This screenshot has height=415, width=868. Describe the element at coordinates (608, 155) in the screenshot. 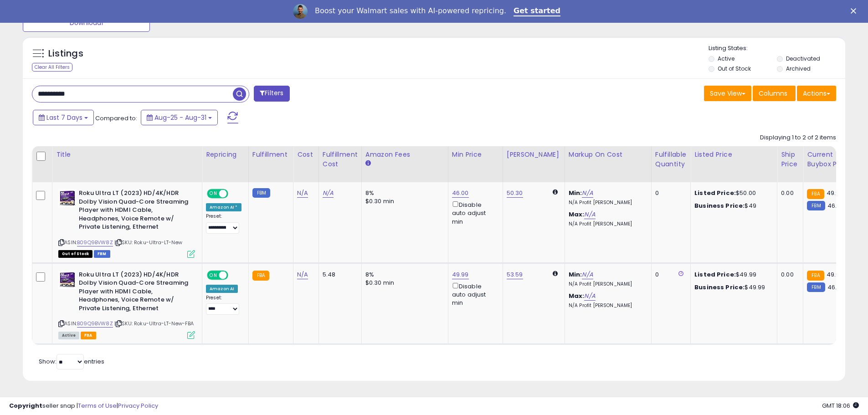

I see `div: Markup on Cost` at that location.